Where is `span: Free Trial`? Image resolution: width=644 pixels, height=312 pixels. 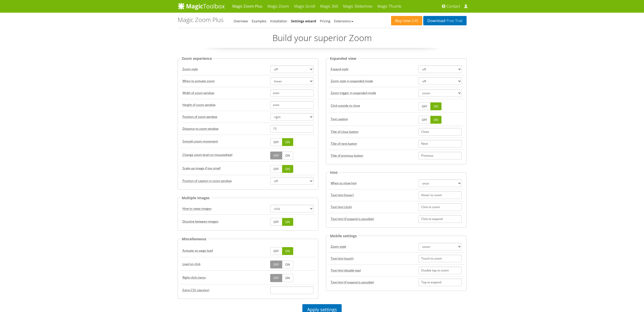
span: Free Trial is located at coordinates (454, 21).